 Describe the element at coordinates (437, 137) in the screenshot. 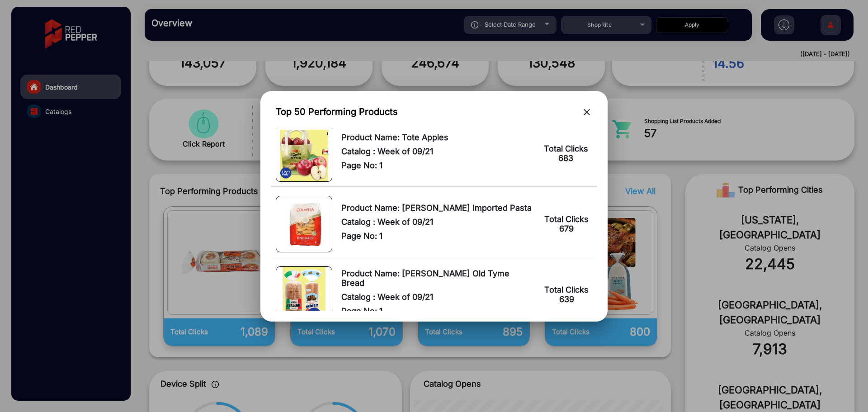

I see `span: Product Name: Tote Apples` at that location.